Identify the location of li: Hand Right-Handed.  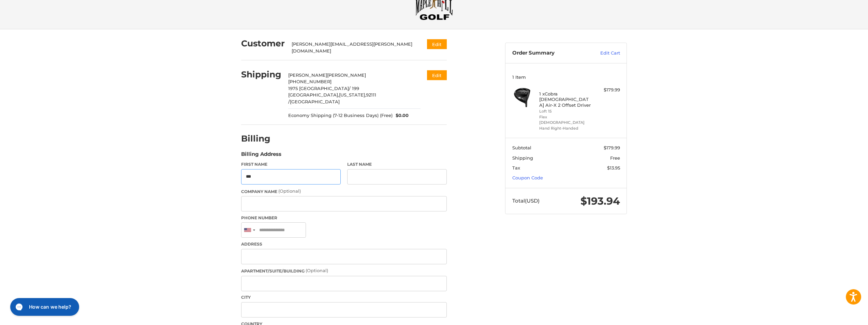
(565, 128).